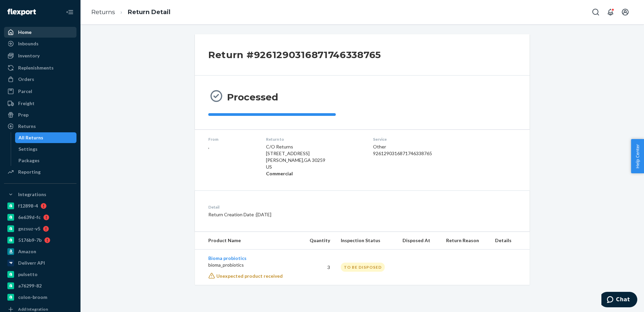 The image size is (644, 312). Describe the element at coordinates (252, 265) in the screenshot. I see `p: bioma_probiotics` at that location.